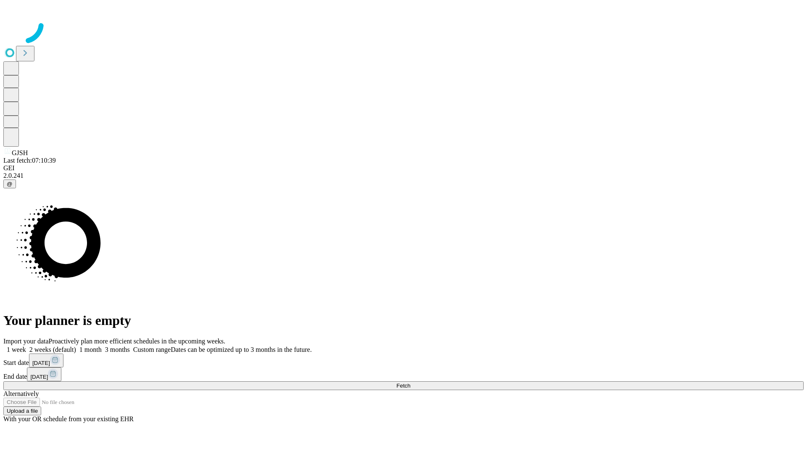 The width and height of the screenshot is (807, 454). I want to click on button: Upload a file, so click(22, 411).